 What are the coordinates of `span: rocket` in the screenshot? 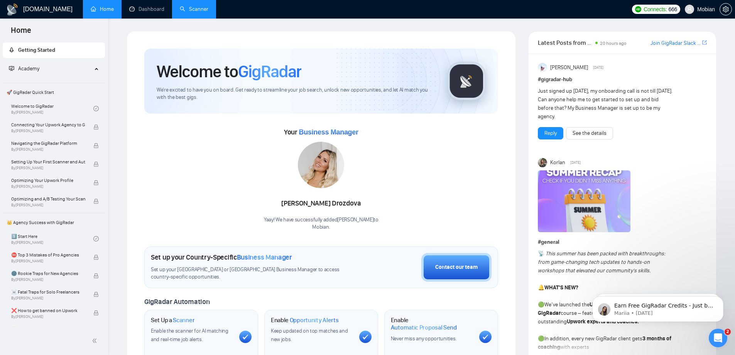 It's located at (12, 50).